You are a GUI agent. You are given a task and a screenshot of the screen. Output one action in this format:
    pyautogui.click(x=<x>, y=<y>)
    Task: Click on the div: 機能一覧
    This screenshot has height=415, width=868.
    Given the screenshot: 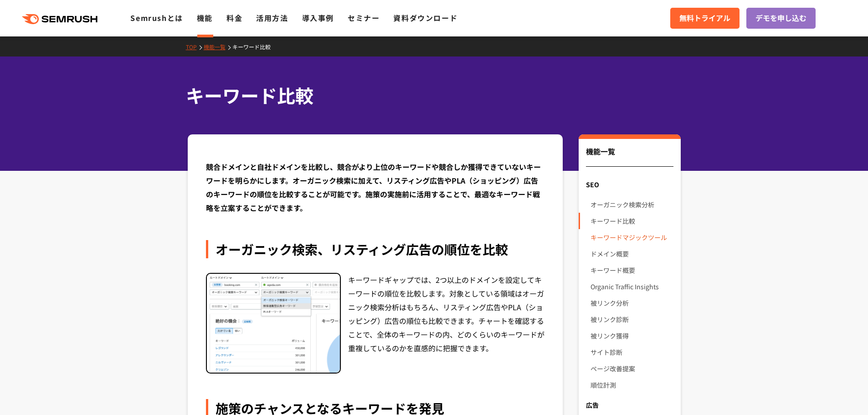 What is the action you would take?
    pyautogui.click(x=629, y=157)
    